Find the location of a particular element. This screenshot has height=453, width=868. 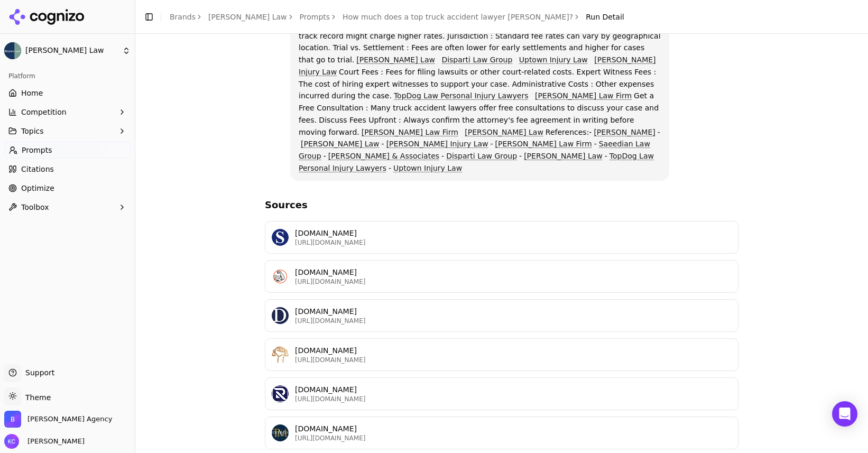

img: roseninjury.com favicon is located at coordinates (281, 394).